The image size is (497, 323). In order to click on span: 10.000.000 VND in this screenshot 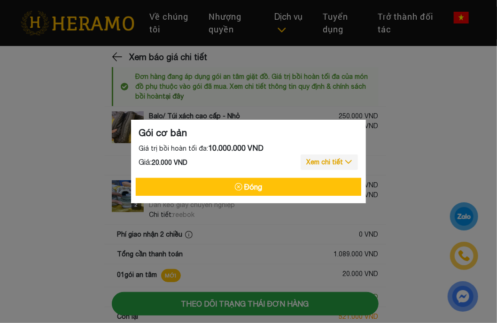, I will do `click(236, 148)`.